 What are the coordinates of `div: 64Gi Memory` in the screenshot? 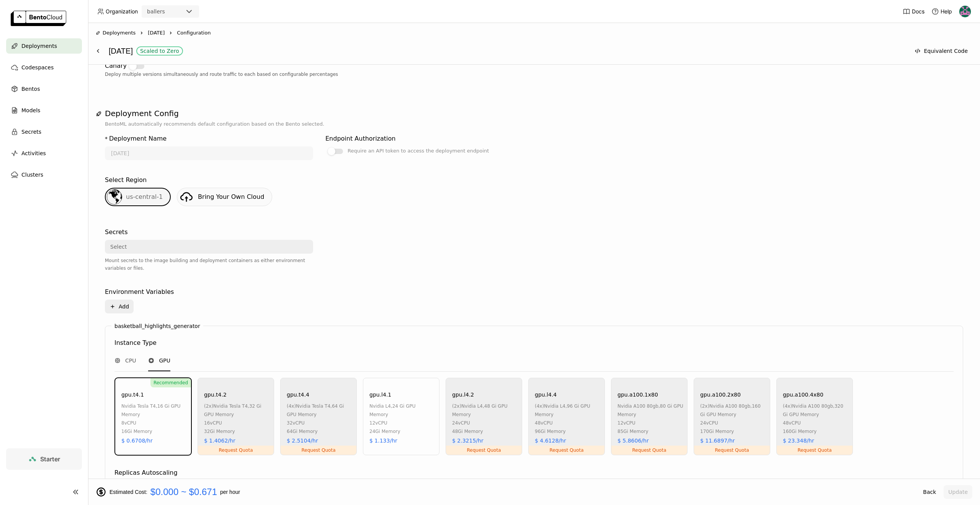 It's located at (320, 431).